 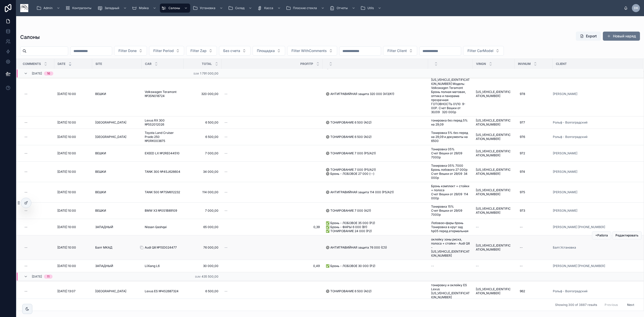 I want to click on span: Балт МКАД, so click(x=104, y=247).